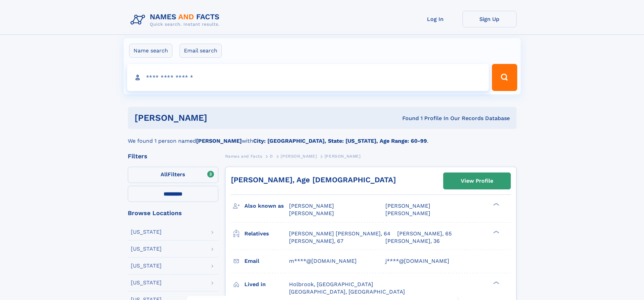  Describe the element at coordinates (436, 19) in the screenshot. I see `a: Log In` at that location.